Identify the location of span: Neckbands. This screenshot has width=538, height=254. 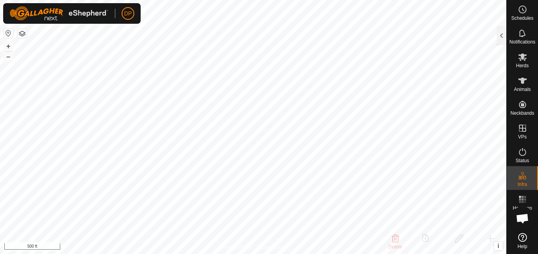
(522, 113).